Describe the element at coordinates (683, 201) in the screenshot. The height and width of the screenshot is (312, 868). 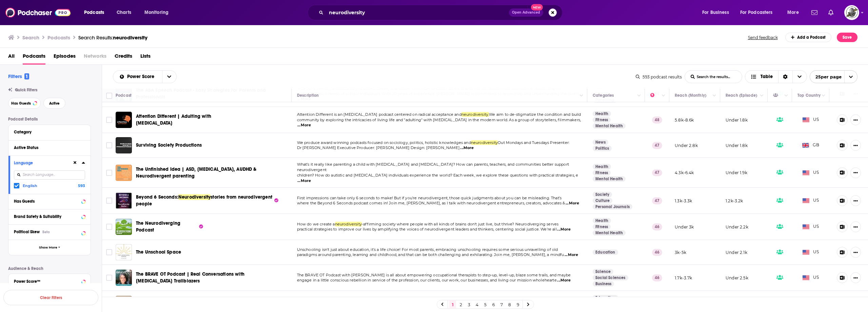
I see `p: 1.3k-3.3k` at that location.